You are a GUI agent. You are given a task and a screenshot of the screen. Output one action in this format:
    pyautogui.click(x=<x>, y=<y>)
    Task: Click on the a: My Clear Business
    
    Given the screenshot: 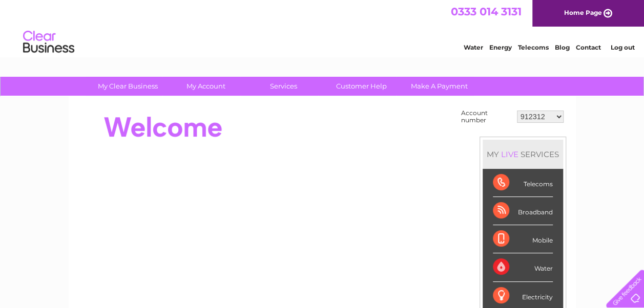 What is the action you would take?
    pyautogui.click(x=127, y=86)
    